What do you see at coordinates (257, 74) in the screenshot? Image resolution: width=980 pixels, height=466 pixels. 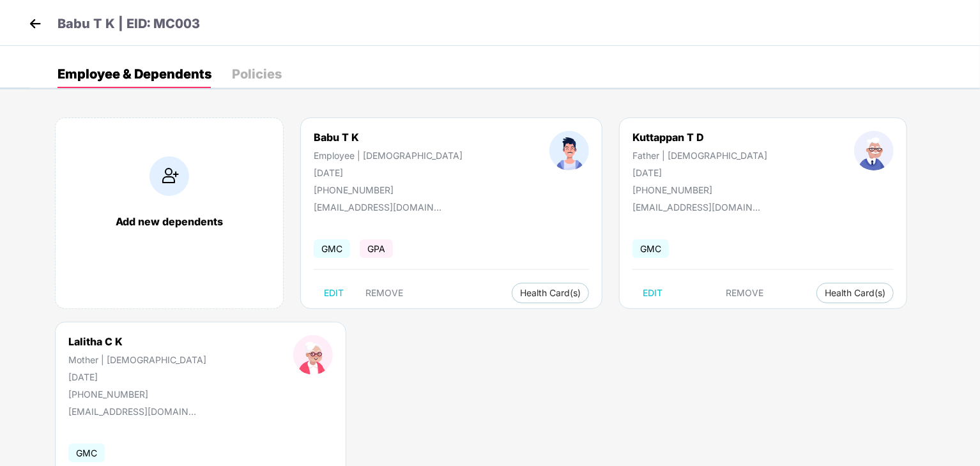 I see `div: Policies` at bounding box center [257, 74].